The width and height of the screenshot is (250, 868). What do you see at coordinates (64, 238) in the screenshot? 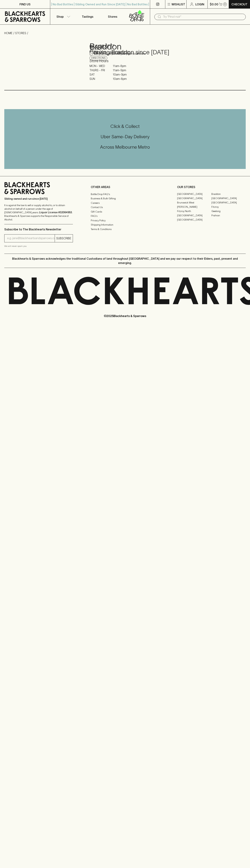
I see `button: SUBSCRIBE` at bounding box center [64, 238].